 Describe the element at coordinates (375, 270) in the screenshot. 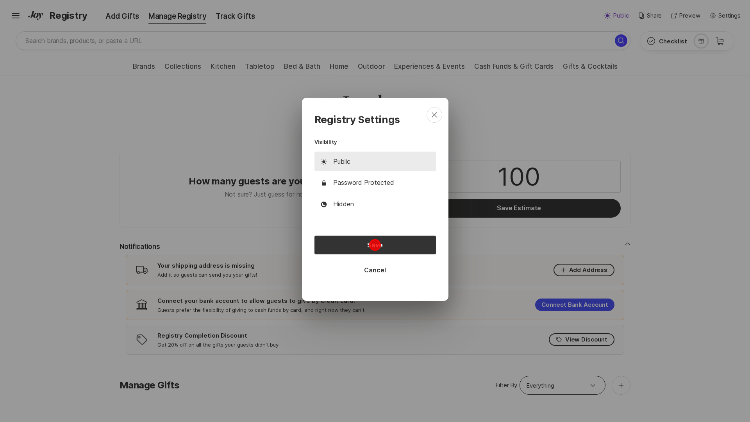

I see `button: Cancel` at that location.